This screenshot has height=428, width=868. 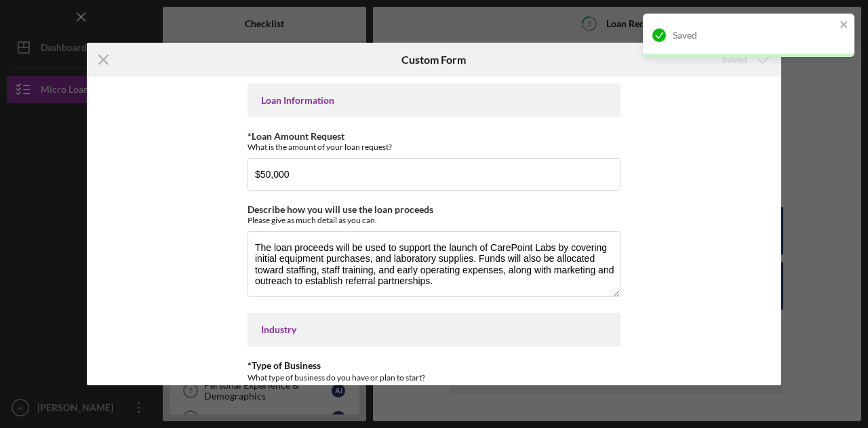 I want to click on div: What type of business do you have or plan to start?, so click(x=434, y=378).